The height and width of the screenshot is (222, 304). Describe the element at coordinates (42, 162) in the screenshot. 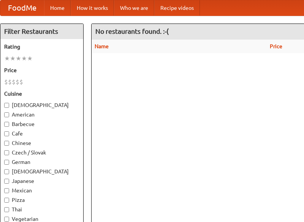

I see `label: German` at that location.